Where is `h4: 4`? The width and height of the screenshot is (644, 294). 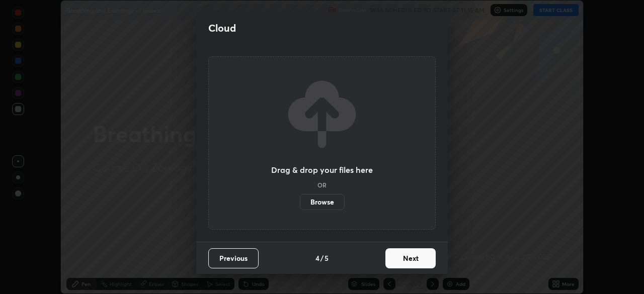
h4: 4 is located at coordinates (318, 258).